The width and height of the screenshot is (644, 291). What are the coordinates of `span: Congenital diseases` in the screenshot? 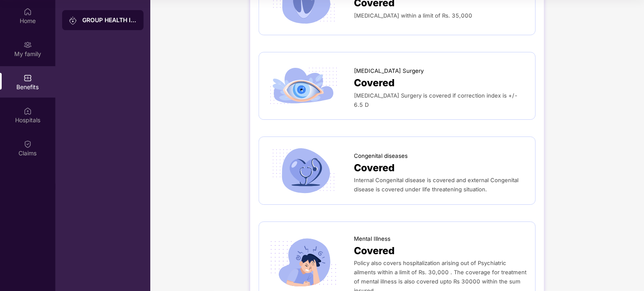 It's located at (381, 156).